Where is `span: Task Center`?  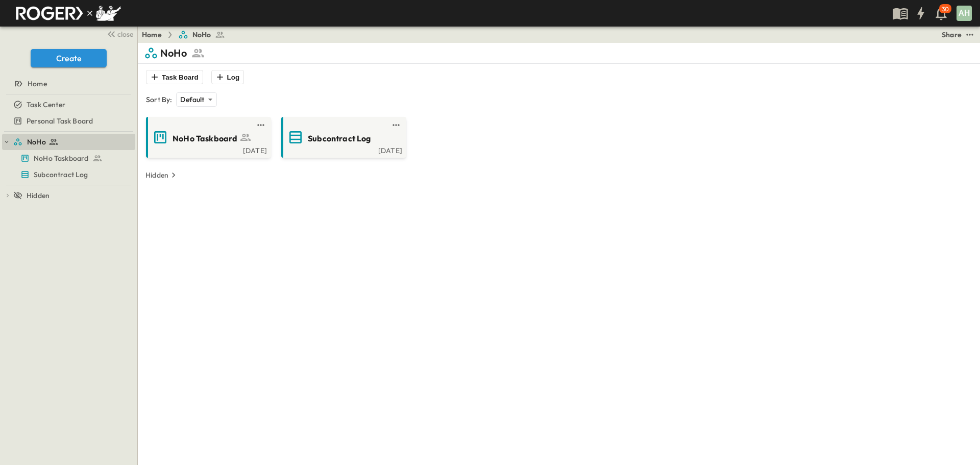
span: Task Center is located at coordinates (46, 105).